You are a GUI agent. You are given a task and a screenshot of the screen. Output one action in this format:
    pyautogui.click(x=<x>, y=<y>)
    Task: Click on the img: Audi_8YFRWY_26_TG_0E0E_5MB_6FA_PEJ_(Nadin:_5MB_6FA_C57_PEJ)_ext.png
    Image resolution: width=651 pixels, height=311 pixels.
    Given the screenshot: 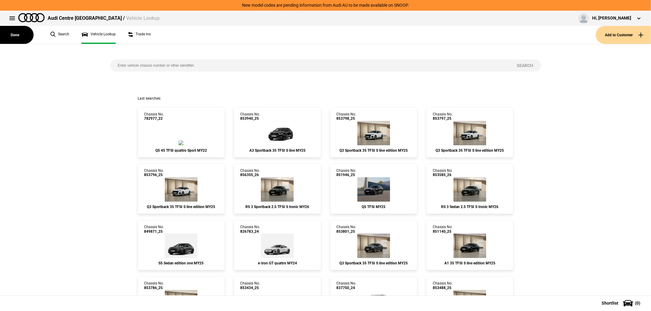 What is the action you would take?
    pyautogui.click(x=277, y=190)
    